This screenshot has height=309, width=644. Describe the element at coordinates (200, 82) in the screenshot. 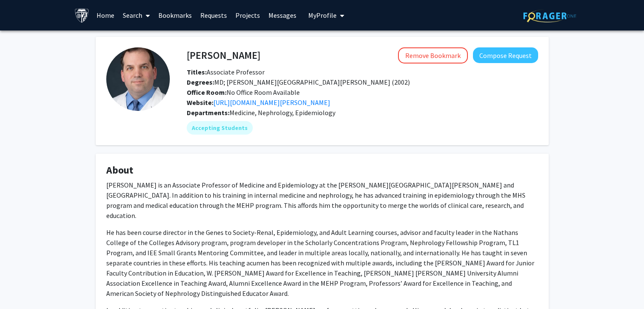

I see `b: Degrees:` at that location.